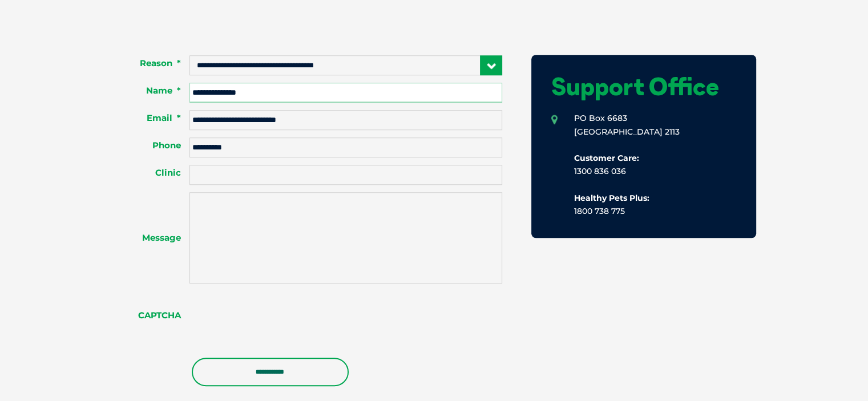  What do you see at coordinates (151, 63) in the screenshot?
I see `label: Reason` at bounding box center [151, 63].